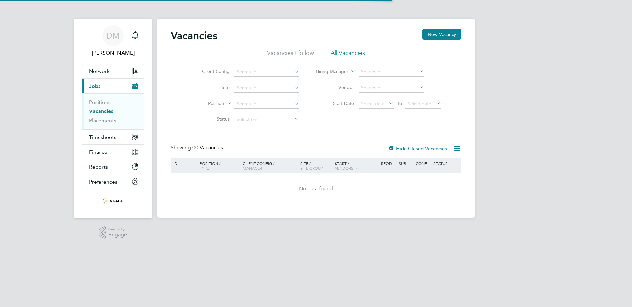  Describe the element at coordinates (316, 189) in the screenshot. I see `div: No data found` at that location.